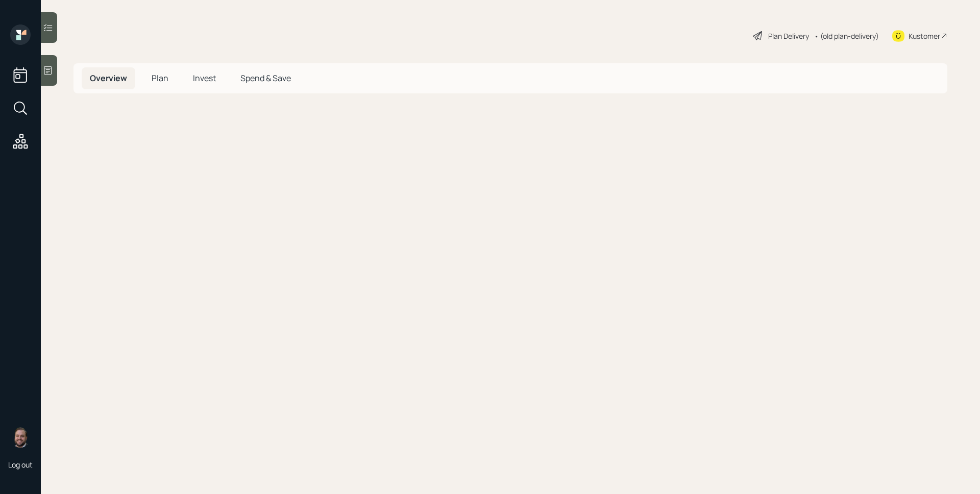 This screenshot has height=494, width=980. What do you see at coordinates (788, 36) in the screenshot?
I see `div: Plan Delivery` at bounding box center [788, 36].